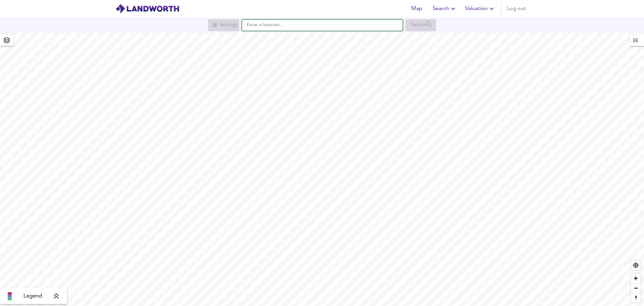  Describe the element at coordinates (636, 278) in the screenshot. I see `button: Zoom in` at that location.